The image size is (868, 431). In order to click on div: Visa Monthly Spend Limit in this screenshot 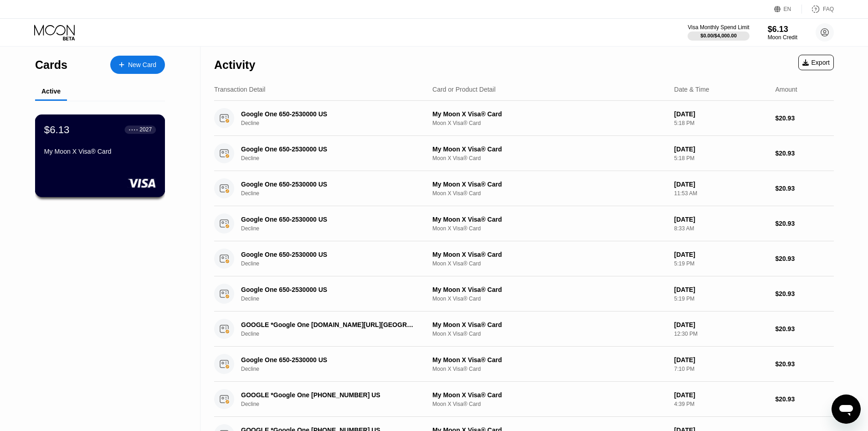, I will do `click(718, 27)`.